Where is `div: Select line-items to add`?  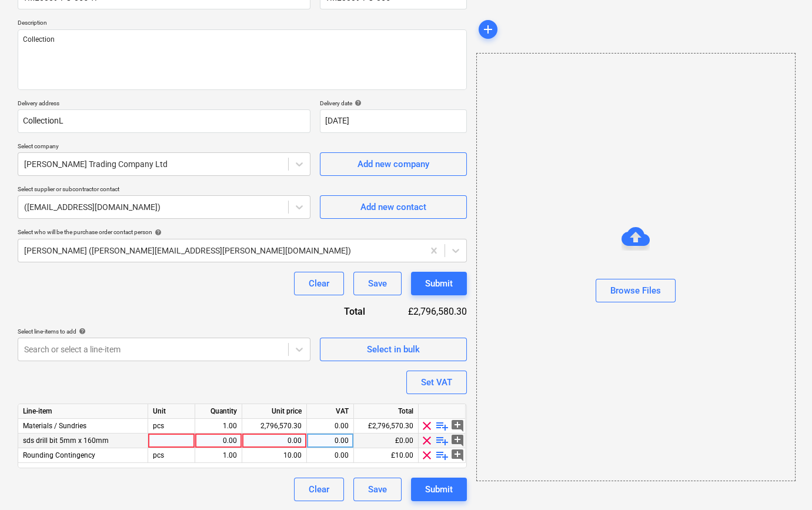 div: Select line-items to add is located at coordinates (164, 331).